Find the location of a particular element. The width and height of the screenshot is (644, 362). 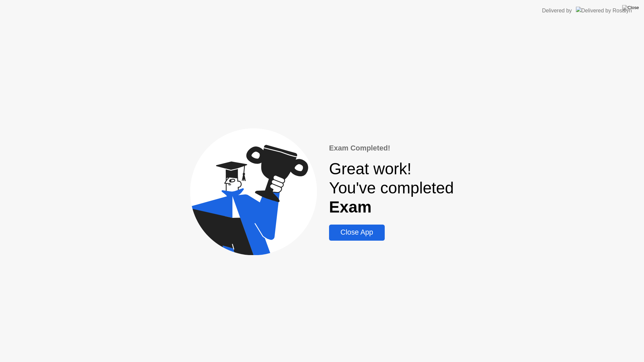

div: Exam Completed! is located at coordinates (391, 148).